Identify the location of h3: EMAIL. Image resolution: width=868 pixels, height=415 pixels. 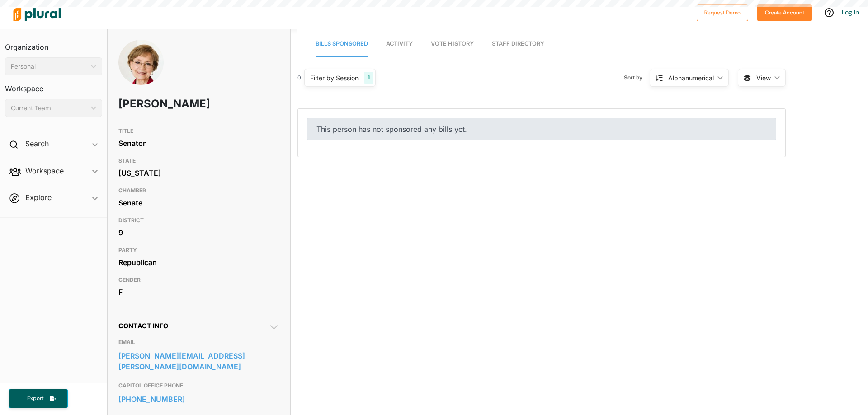
(199, 343).